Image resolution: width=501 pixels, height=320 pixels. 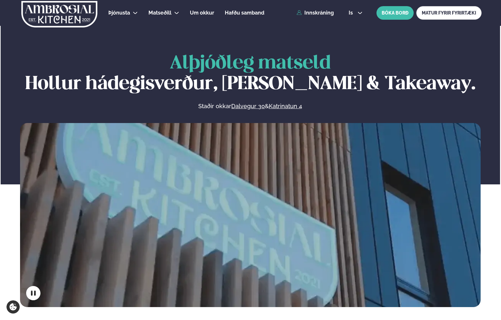 I want to click on a: Cookie settings, so click(x=13, y=307).